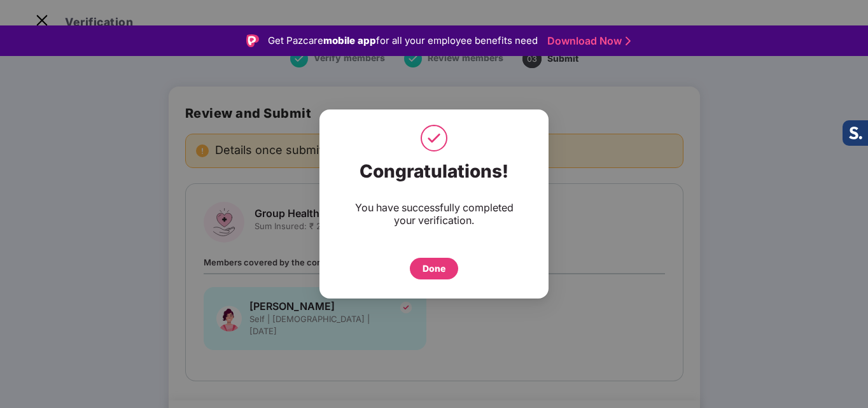  I want to click on a: Download Now, so click(587, 41).